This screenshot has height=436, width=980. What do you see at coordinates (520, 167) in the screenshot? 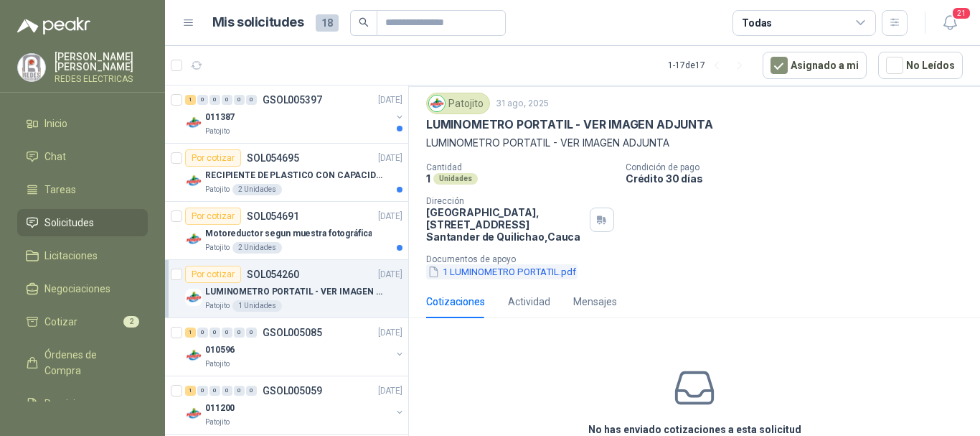
I see `p: Cantidad` at bounding box center [520, 167].